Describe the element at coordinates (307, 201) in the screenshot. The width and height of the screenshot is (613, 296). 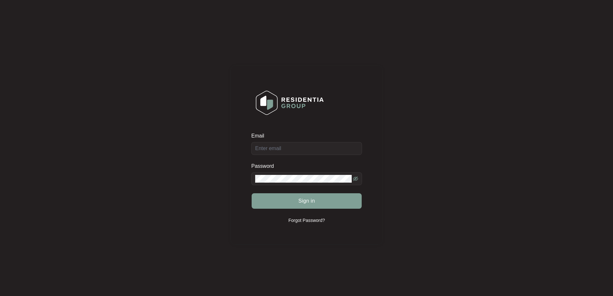
I see `button: Sign in` at that location.